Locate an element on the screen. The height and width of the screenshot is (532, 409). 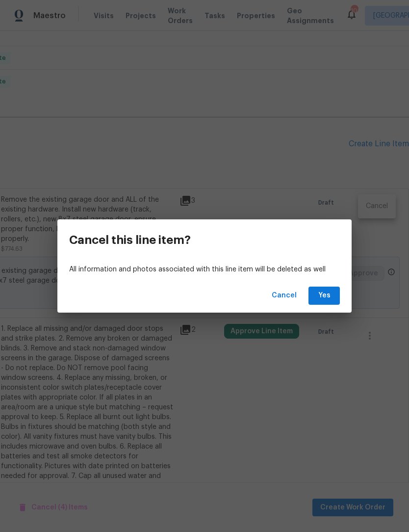
button: Yes is located at coordinates (324, 296).